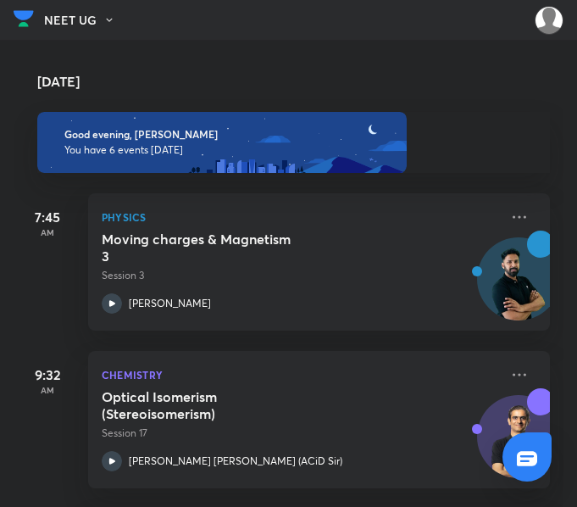 The width and height of the screenshot is (577, 507). I want to click on h5: Moving charges & Magnetism 3, so click(207, 247).